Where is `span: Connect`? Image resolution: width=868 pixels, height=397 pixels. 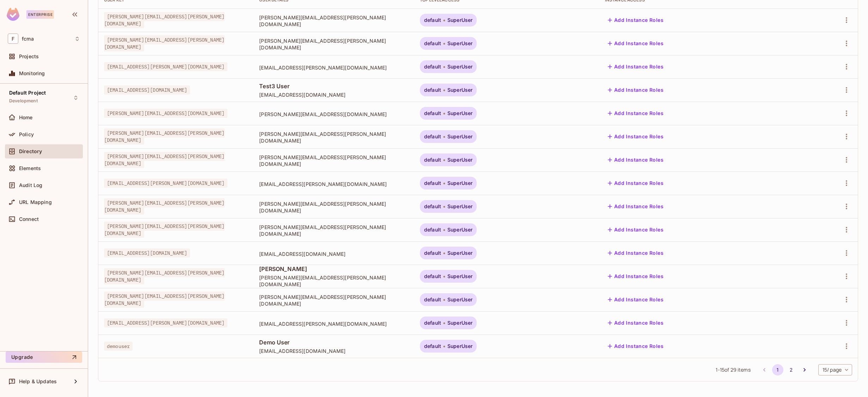 span: Connect is located at coordinates (29, 219).